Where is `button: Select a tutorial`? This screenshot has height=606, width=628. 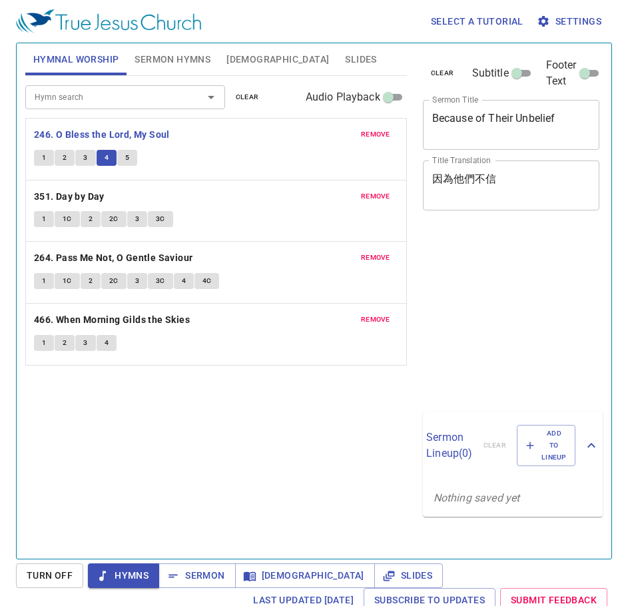 button: Select a tutorial is located at coordinates (477, 21).